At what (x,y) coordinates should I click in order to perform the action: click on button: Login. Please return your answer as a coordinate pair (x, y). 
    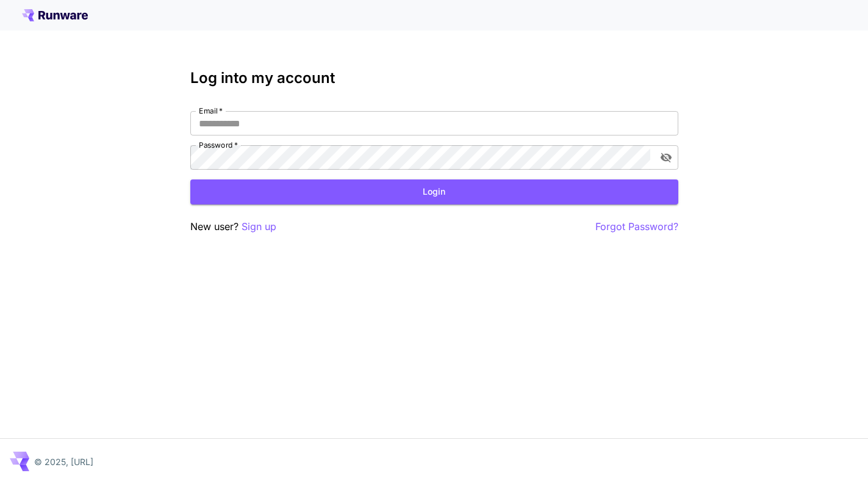
    Looking at the image, I should click on (434, 191).